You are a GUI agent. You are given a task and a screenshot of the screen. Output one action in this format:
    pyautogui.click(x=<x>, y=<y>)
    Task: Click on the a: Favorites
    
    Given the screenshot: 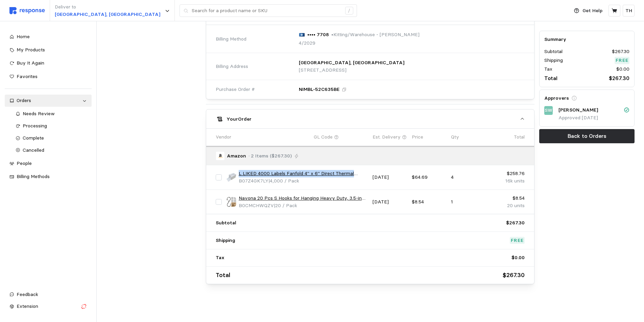 What is the action you would take?
    pyautogui.click(x=48, y=77)
    